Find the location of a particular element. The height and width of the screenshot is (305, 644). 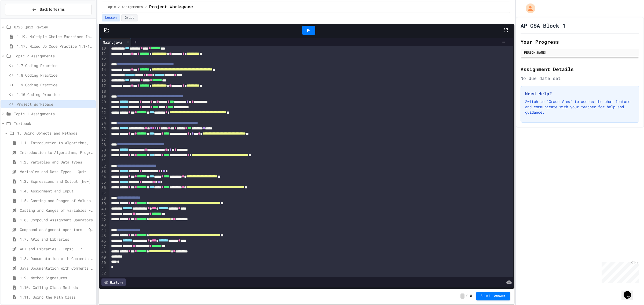

button: Grade is located at coordinates (129, 18).